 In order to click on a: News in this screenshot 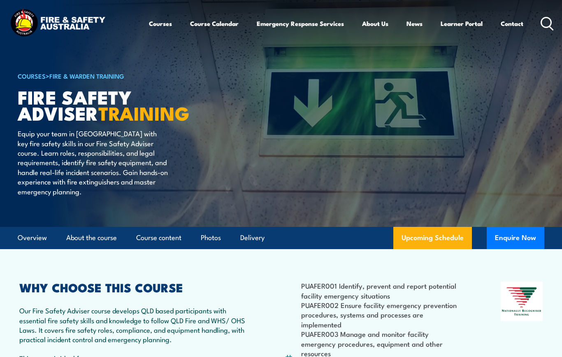, I will do `click(414, 23)`.